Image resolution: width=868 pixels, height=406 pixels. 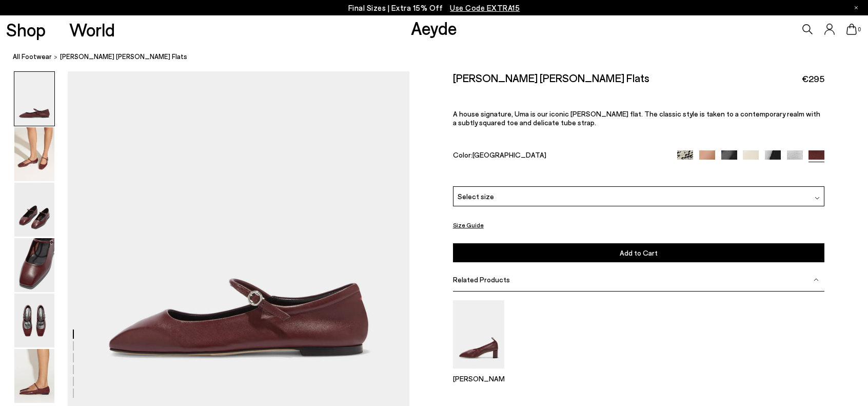 I want to click on span: Related Products, so click(x=481, y=279).